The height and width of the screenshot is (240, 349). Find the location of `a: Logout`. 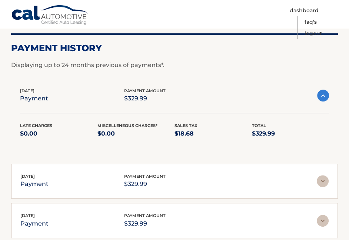

a: Logout is located at coordinates (313, 33).